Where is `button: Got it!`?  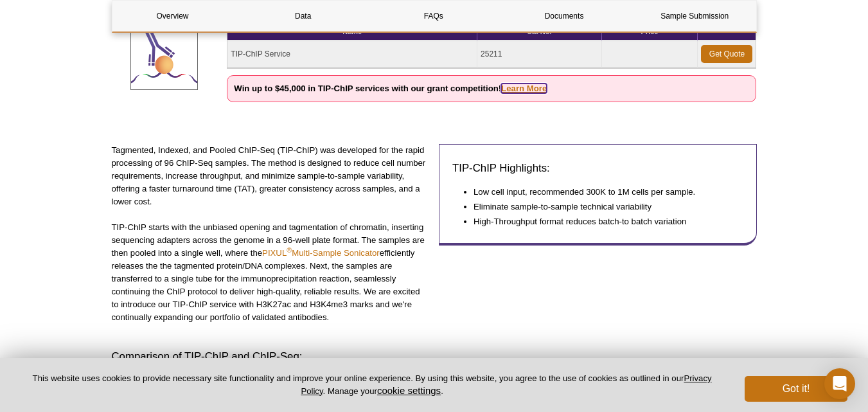
button: Got it! is located at coordinates (796, 389).